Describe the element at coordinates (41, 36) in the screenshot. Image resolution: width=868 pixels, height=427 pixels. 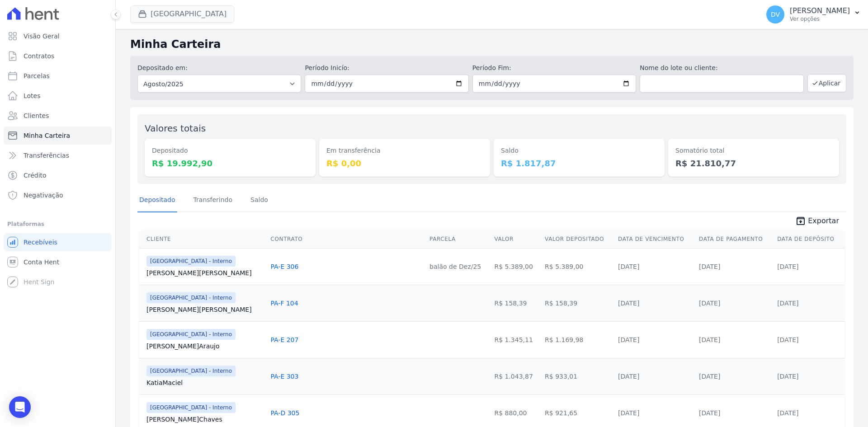
I see `span: Visão Geral` at that location.